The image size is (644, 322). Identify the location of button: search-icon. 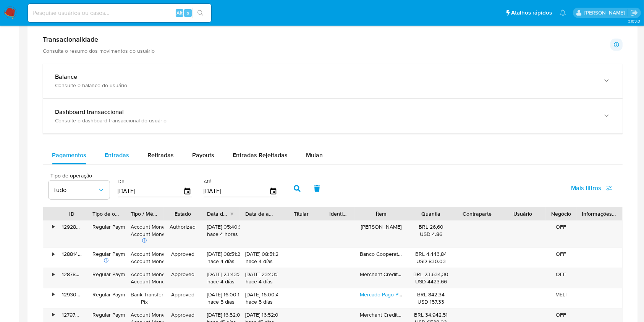
(201, 13).